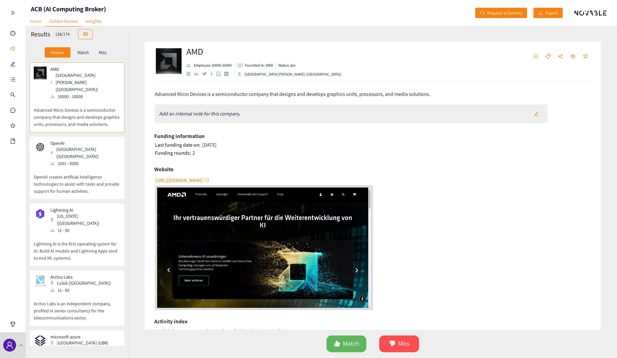 The height and width of the screenshot is (358, 617). What do you see at coordinates (77, 181) in the screenshot?
I see `p: OpenAI creates artificial intelligence technologies to assist with tasks and provide support for ...` at bounding box center [77, 181].